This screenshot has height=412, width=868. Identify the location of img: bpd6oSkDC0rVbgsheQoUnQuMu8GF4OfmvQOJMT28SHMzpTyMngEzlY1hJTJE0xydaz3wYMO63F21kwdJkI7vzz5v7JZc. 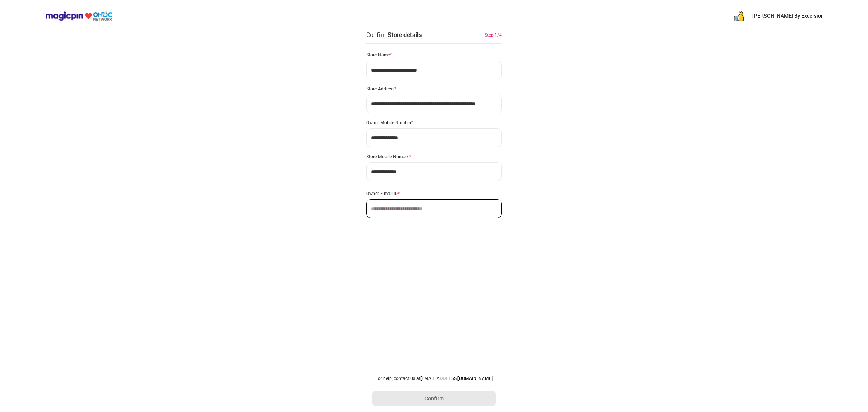
(738, 15).